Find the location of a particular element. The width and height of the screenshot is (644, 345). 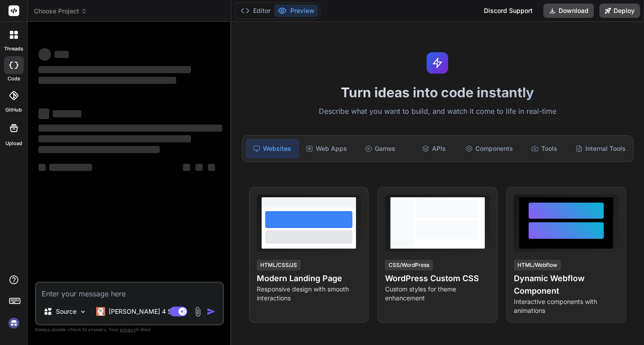

img: Pick Models is located at coordinates (83, 312).